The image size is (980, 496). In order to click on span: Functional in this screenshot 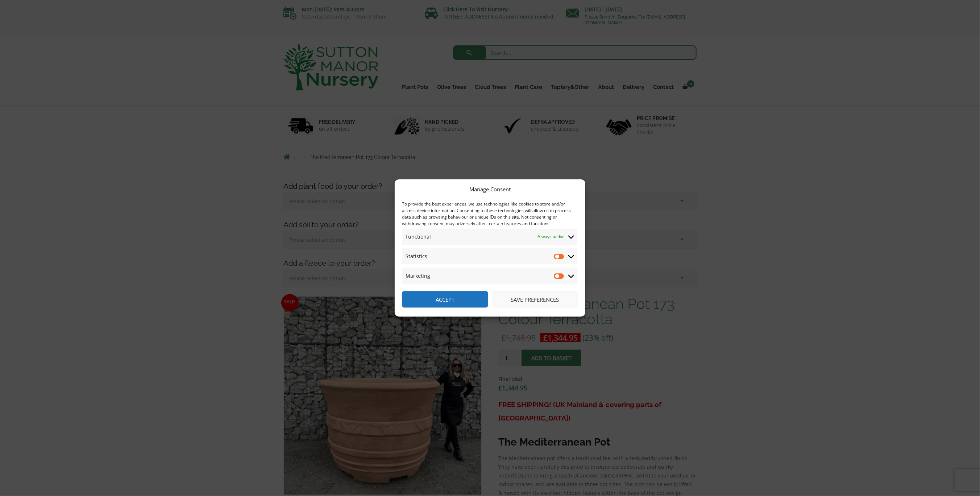, I will do `click(418, 237)`.